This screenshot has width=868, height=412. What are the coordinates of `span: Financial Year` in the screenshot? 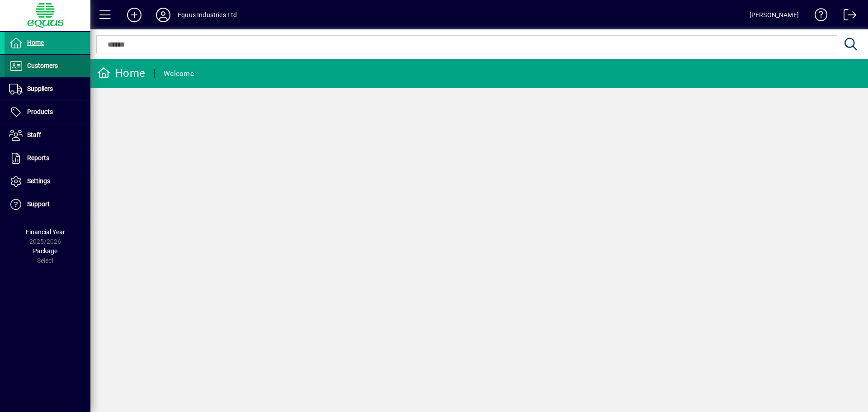 It's located at (45, 232).